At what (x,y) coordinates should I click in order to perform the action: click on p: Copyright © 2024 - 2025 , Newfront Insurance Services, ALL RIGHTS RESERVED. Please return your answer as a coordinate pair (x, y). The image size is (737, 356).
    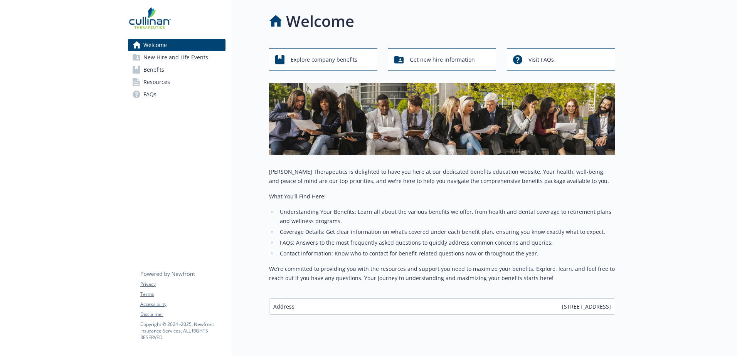
    Looking at the image, I should click on (183, 331).